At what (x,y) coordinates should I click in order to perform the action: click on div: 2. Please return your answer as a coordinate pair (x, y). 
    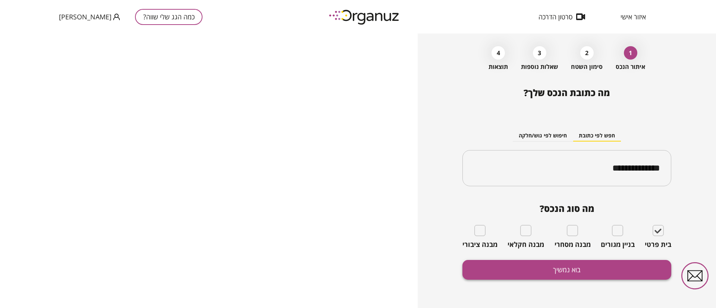
    Looking at the image, I should click on (587, 53).